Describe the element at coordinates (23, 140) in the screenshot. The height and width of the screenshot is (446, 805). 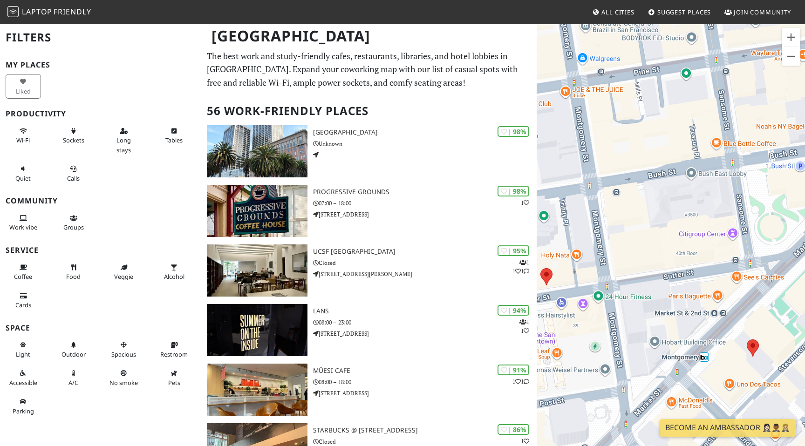
I see `span: Stable Wi-Fi` at that location.